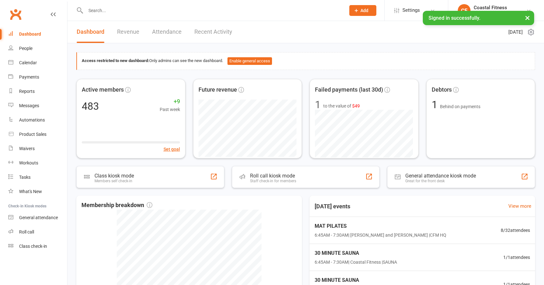  Describe the element at coordinates (33, 134) in the screenshot. I see `div: Product Sales` at that location.